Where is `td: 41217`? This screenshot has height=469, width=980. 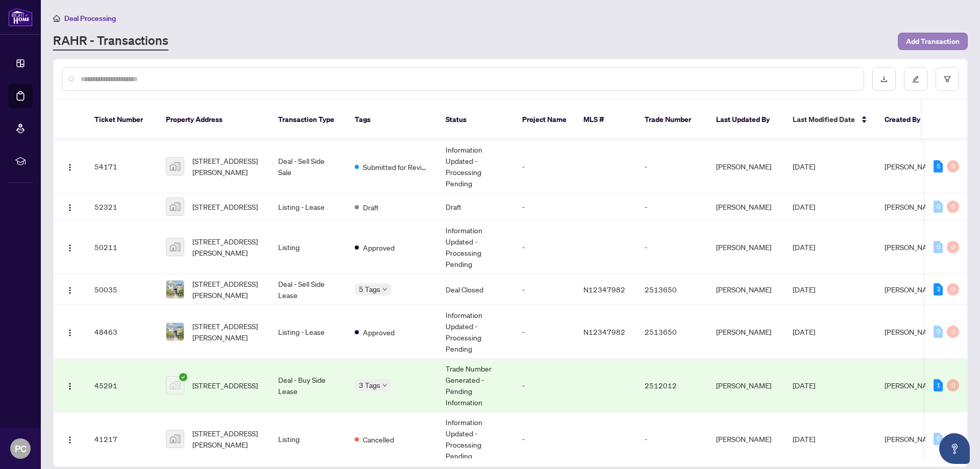
td: 41217 is located at coordinates (122, 439).